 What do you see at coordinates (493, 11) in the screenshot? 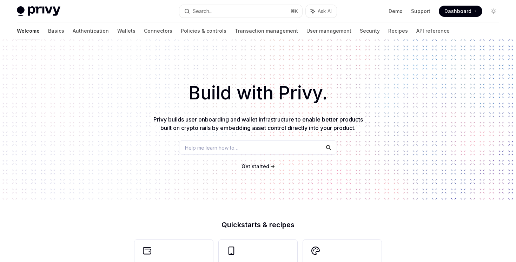
I see `button: Toggle dark mode` at bounding box center [493, 11].